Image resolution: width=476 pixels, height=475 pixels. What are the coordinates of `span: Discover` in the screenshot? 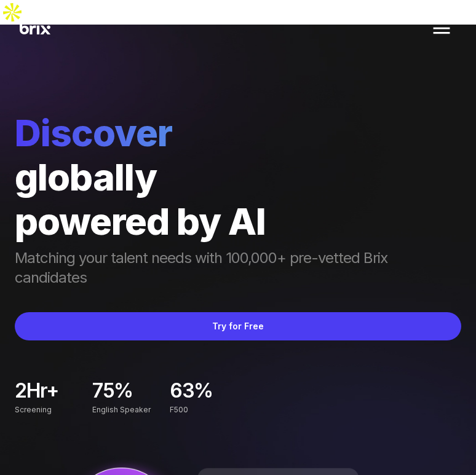 It's located at (238, 133).